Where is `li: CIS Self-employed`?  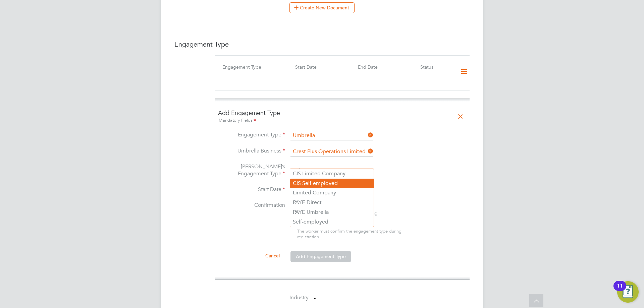
li: CIS Self-employed is located at coordinates (332, 183).